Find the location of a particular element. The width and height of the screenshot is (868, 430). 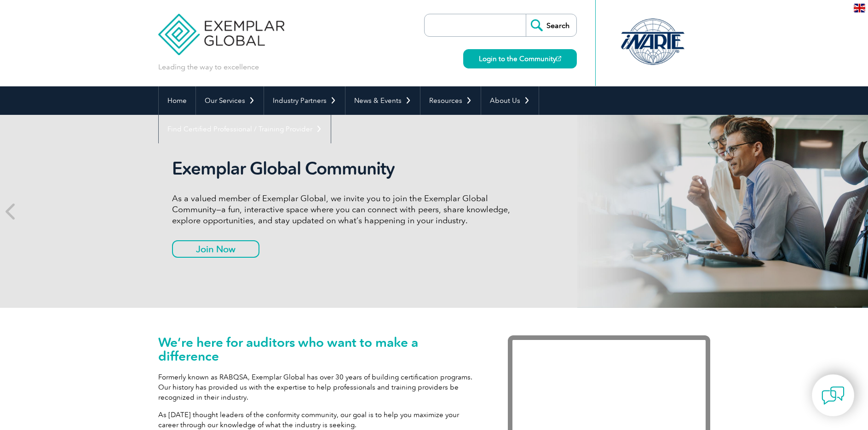

p: Leading the way to excellence is located at coordinates (209, 67).